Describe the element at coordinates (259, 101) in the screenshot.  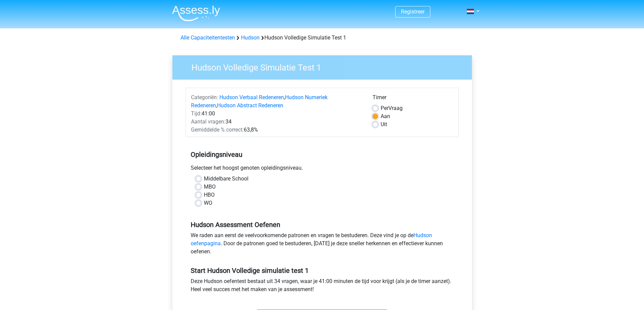
I see `a: Hudson Numeriek Redeneren` at that location.